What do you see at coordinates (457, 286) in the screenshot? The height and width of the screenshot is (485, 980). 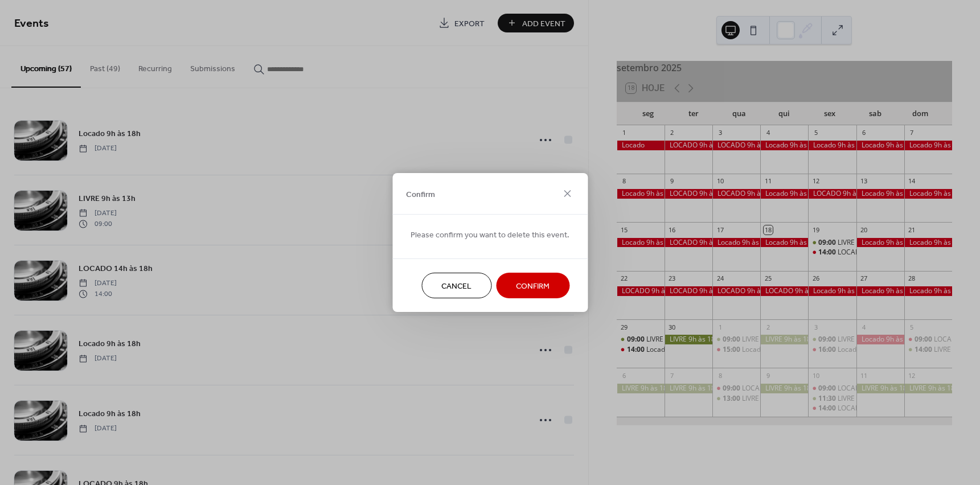 I see `span: Cancel` at bounding box center [457, 286].